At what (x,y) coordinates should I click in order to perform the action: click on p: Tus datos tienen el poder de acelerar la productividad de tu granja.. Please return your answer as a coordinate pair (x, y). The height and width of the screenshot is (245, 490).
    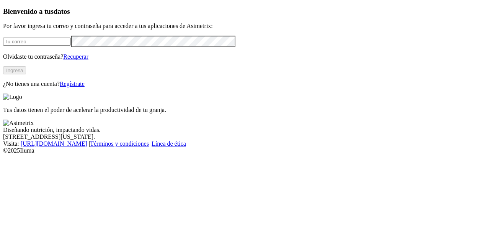
    Looking at the image, I should click on (245, 110).